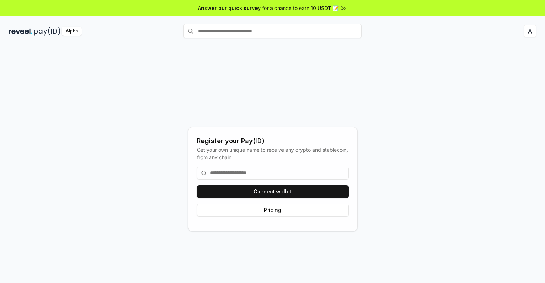  I want to click on button: Pricing, so click(273, 211).